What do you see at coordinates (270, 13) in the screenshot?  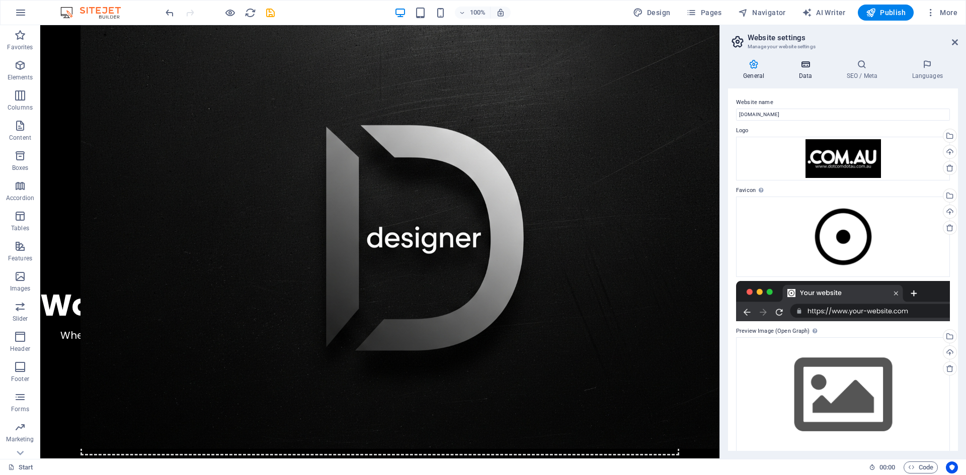 I see `button: save` at bounding box center [270, 13].